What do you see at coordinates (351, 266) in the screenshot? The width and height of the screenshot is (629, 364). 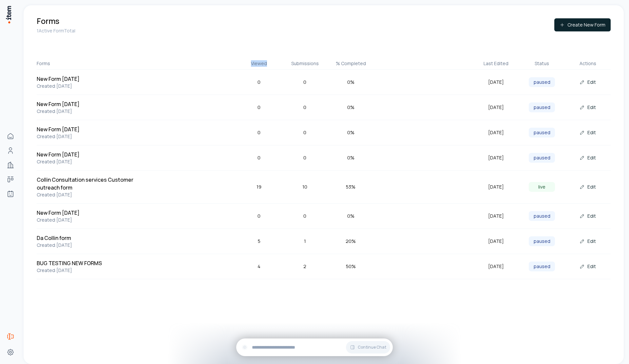 I see `div: 50 %` at bounding box center [351, 266].